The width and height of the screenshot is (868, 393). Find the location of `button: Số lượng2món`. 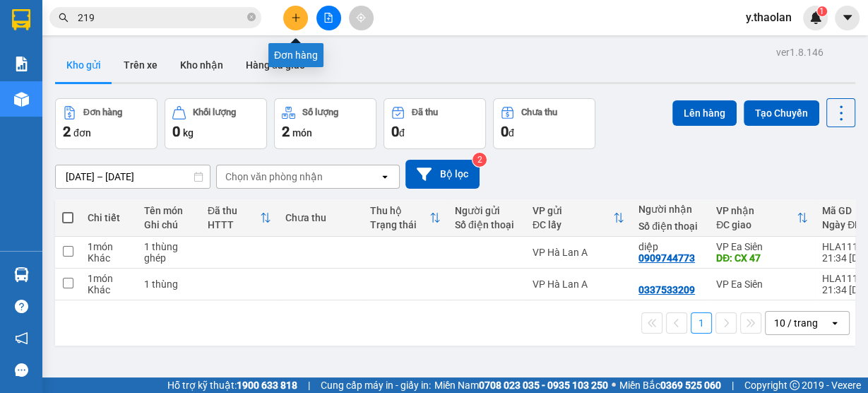

button: Số lượng2món is located at coordinates (325, 123).